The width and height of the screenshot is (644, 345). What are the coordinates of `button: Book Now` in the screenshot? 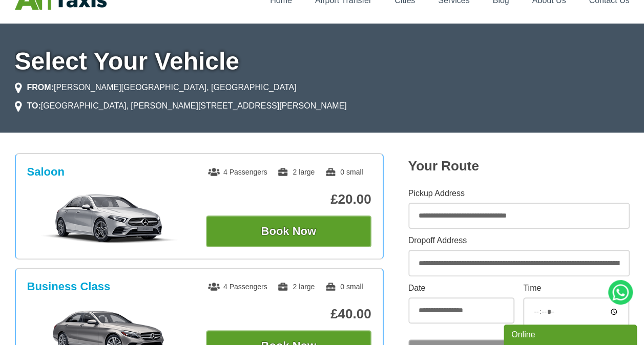 It's located at (289, 232).